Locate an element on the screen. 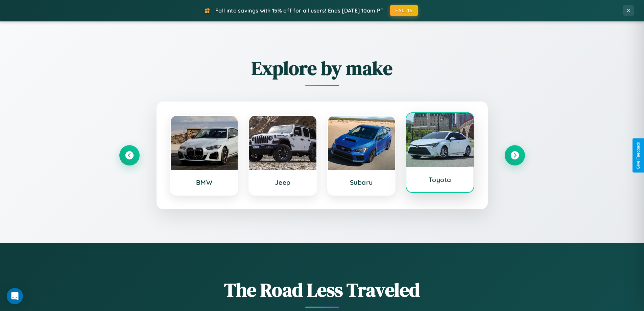 The height and width of the screenshot is (311, 644). div: Open Intercom Messenger is located at coordinates (15, 296).